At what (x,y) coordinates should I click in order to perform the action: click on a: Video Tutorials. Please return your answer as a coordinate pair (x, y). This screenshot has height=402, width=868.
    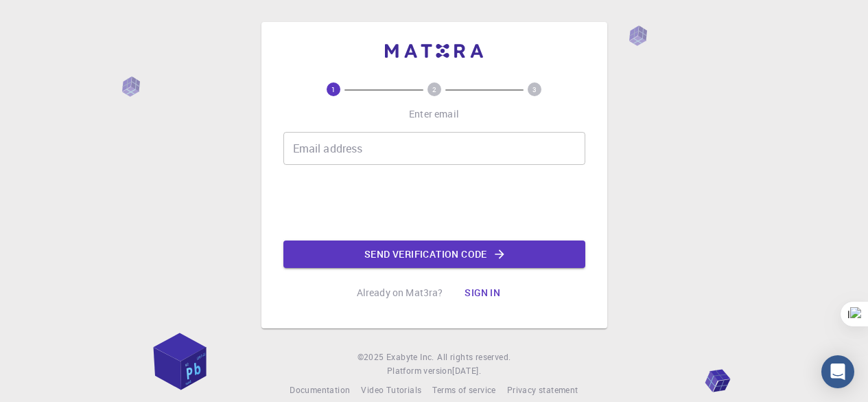
    Looking at the image, I should click on (391, 390).